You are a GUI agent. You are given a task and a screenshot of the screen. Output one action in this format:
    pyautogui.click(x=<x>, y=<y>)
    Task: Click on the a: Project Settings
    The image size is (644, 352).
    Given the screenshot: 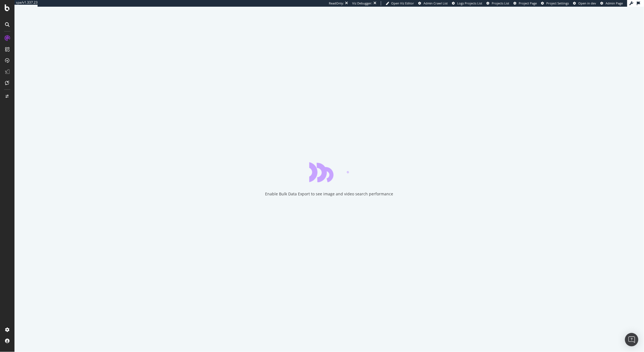 What is the action you would take?
    pyautogui.click(x=555, y=3)
    